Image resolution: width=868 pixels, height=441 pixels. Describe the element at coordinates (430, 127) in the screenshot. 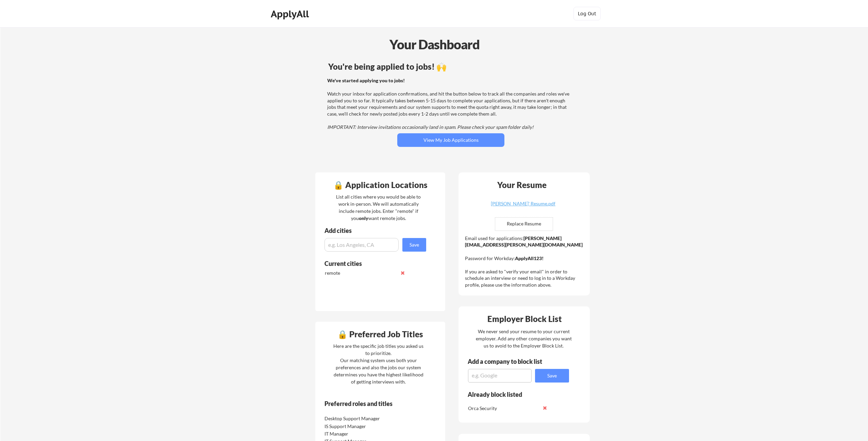

I see `em: IMPORTANT: Interview invitations occasionally land in spam. Please check your spam folder daily!` at that location.